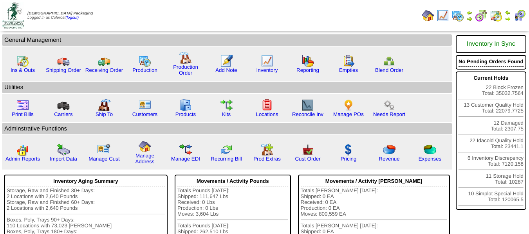 This screenshot has height=234, width=529. I want to click on a: Recurring Bill, so click(226, 159).